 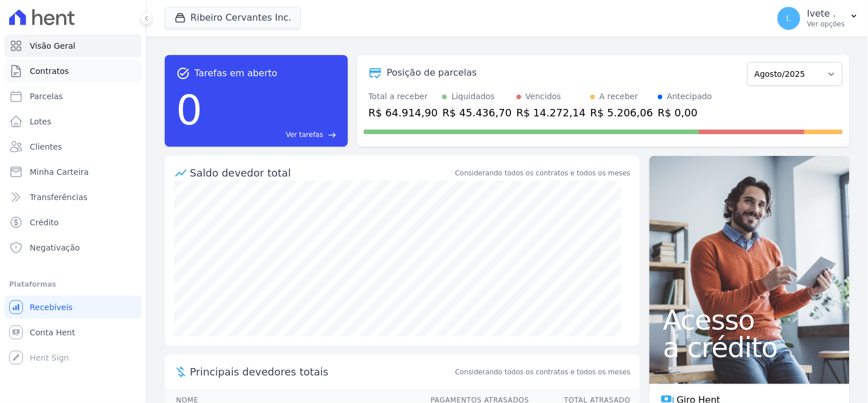 What do you see at coordinates (477, 112) in the screenshot?
I see `div: R$ 45.436,70` at bounding box center [477, 112].